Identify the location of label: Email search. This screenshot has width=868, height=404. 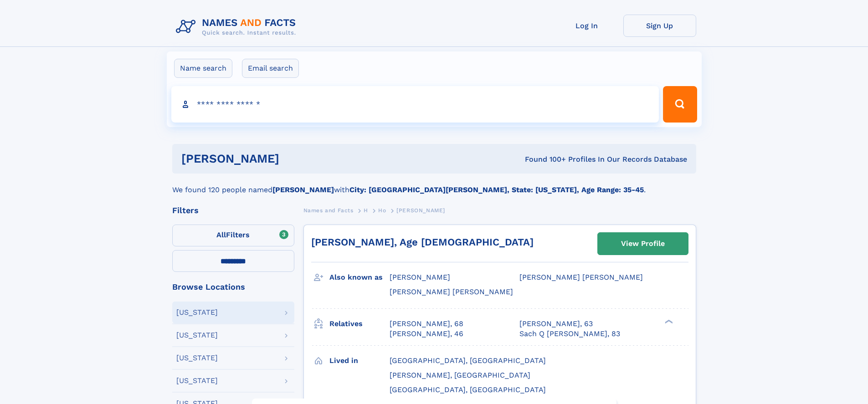
(270, 68).